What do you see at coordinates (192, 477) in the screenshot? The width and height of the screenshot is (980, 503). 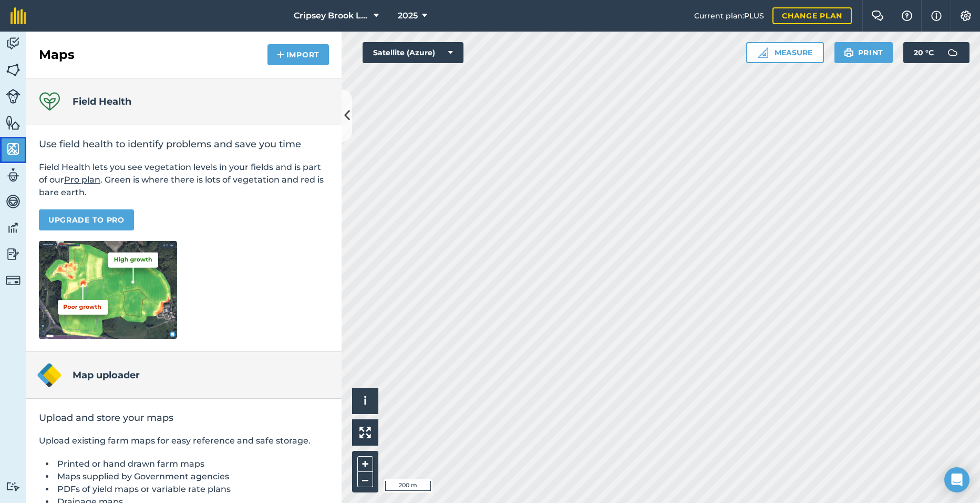 I see `li: Maps supplied by Government agencies` at bounding box center [192, 477].